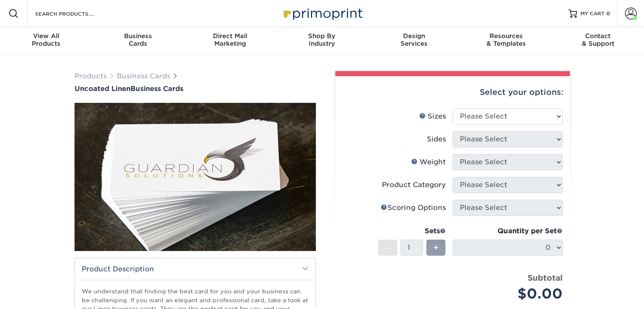 The height and width of the screenshot is (309, 644). Describe the element at coordinates (506, 40) in the screenshot. I see `div: & Templates` at that location.